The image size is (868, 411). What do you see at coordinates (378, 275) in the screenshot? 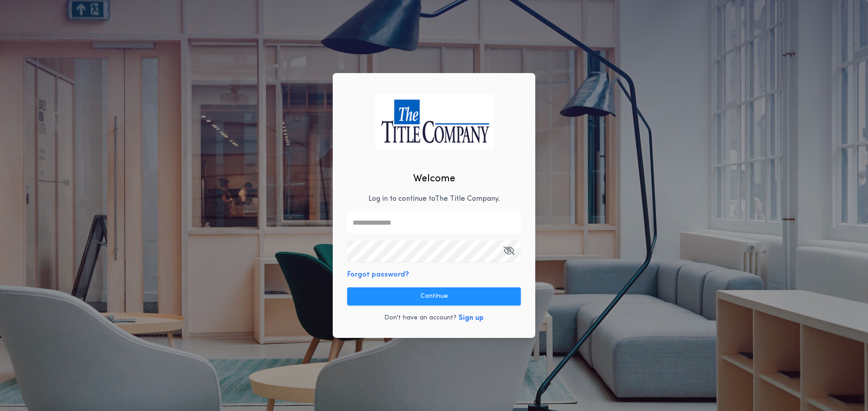
I see `button: Forgot password?` at bounding box center [378, 275].